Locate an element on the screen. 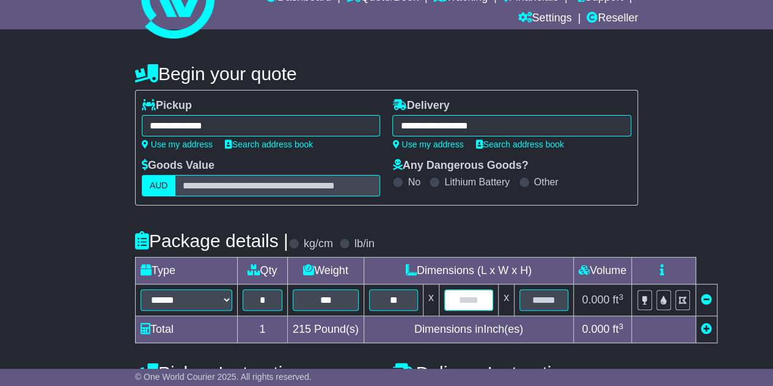 This screenshot has height=386, width=773. a: Settings is located at coordinates (544, 19).